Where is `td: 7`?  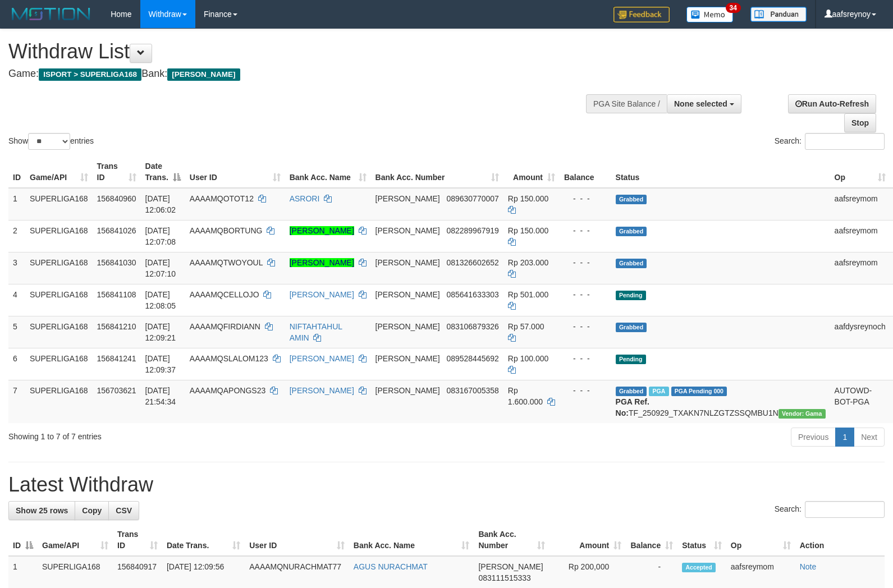 td: 7 is located at coordinates (16, 401).